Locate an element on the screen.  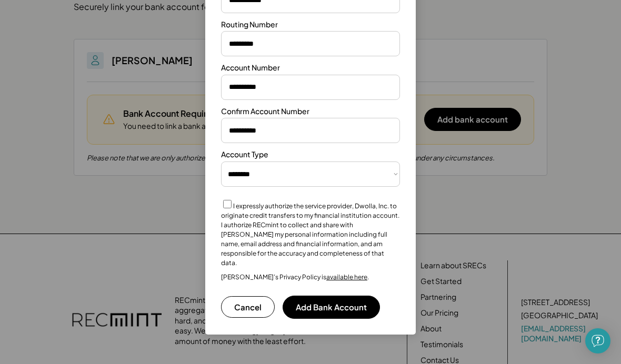
button: Cancel is located at coordinates (248, 307).